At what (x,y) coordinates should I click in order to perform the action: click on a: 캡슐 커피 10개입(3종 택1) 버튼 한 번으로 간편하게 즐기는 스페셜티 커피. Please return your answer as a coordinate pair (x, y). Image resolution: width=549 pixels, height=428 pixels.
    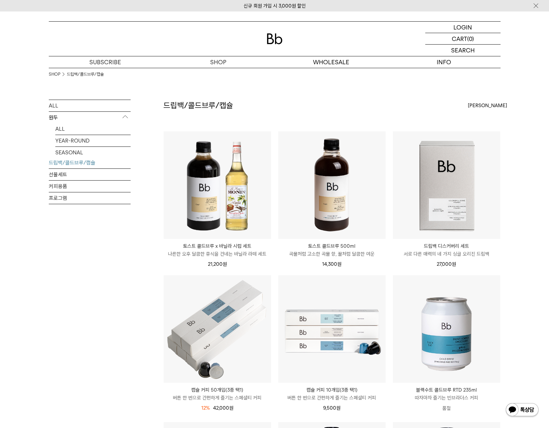
    Looking at the image, I should click on (332, 394).